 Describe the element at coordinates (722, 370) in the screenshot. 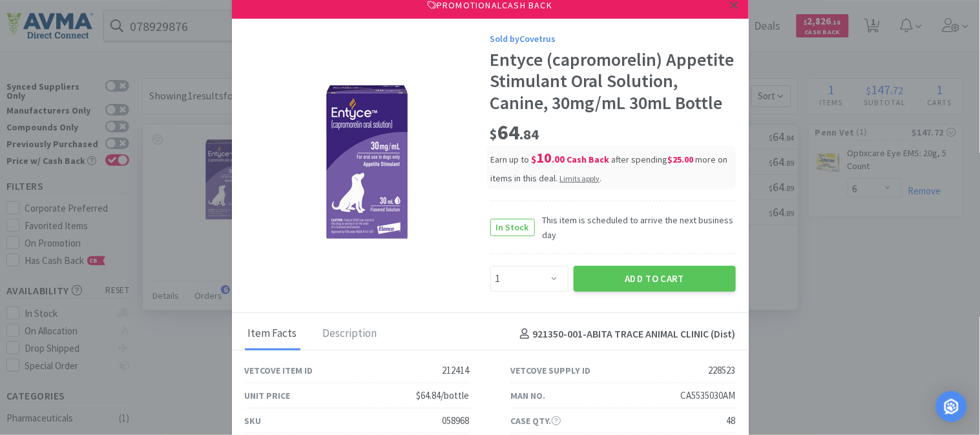

I see `div: 228523` at that location.